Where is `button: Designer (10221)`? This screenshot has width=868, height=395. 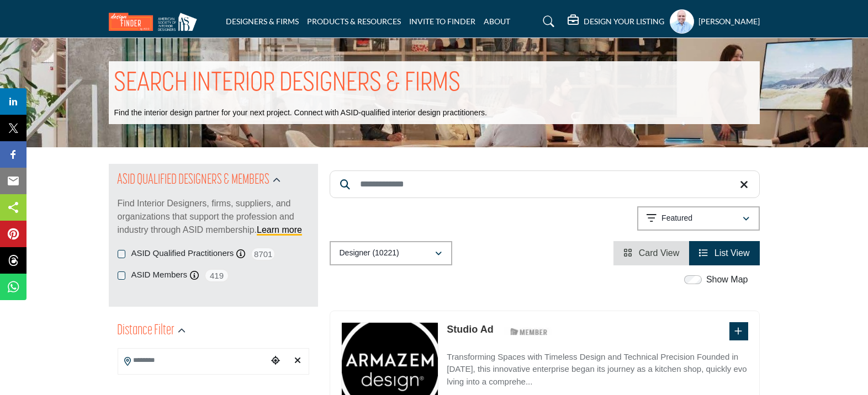
button: Designer (10221) is located at coordinates (391, 253).